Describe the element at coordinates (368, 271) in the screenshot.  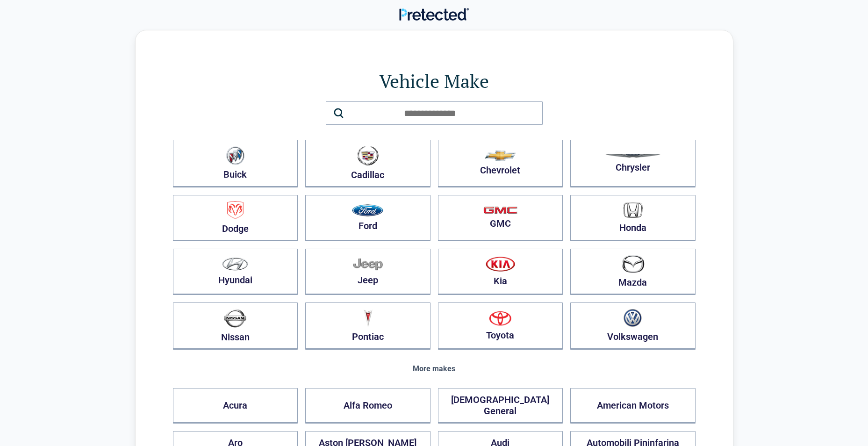
I see `button: Jeep` at that location.